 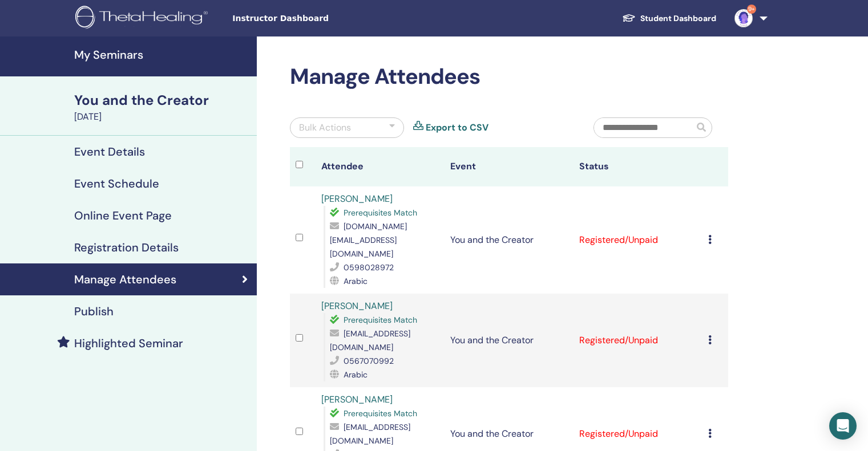 What do you see at coordinates (325, 128) in the screenshot?
I see `div: Bulk Actions` at bounding box center [325, 128].